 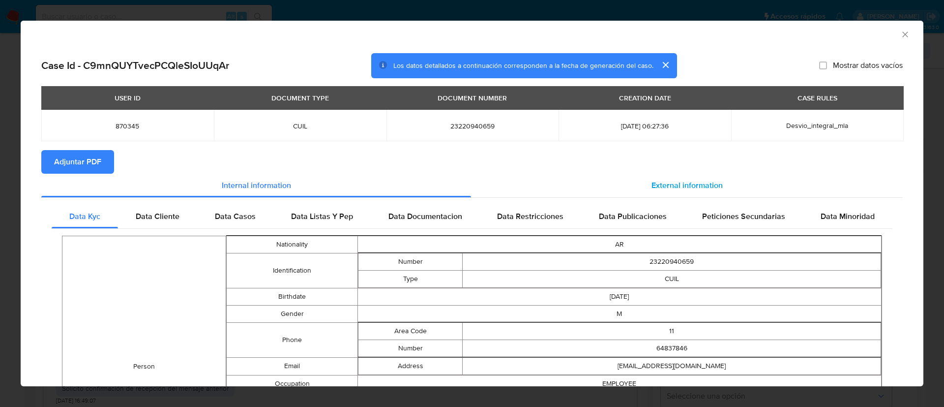 What do you see at coordinates (633, 216) in the screenshot?
I see `span: Data Publicaciones` at bounding box center [633, 216].